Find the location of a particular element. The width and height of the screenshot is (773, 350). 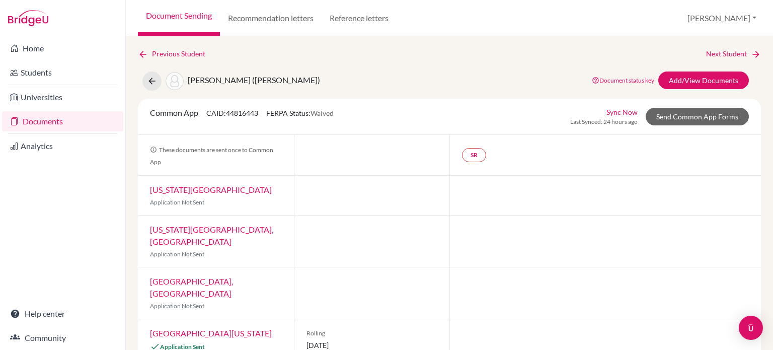

a: Analytics is located at coordinates (62, 146).